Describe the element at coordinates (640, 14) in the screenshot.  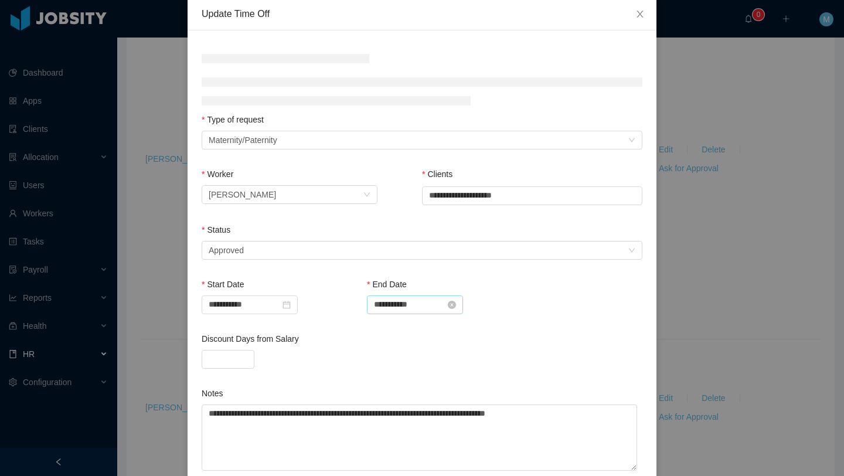
I see `i: icon: close` at that location.